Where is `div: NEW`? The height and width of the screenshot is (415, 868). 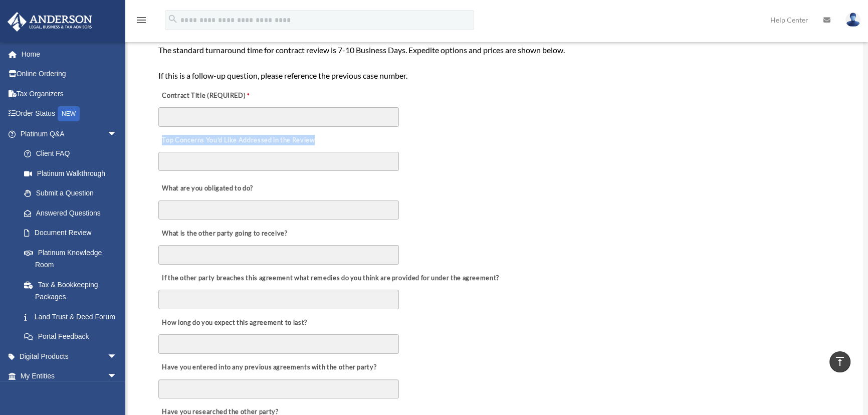
div: NEW is located at coordinates (68, 114).